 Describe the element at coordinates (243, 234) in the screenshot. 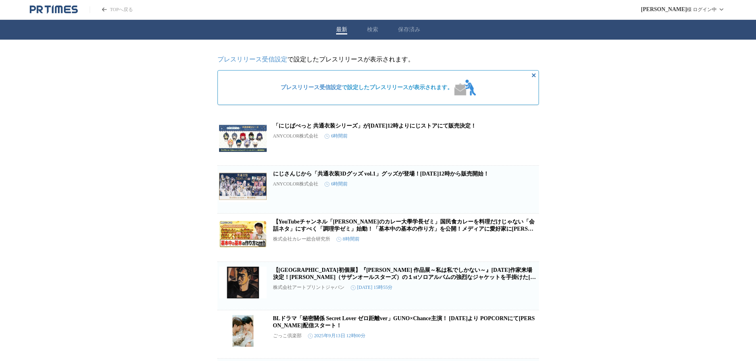

I see `img: 【YouTubeチャンネル「井上岳久のカレー大學学長ゼミ」国民食カレーを料理だけじゃない「会話ネタ」にすべく「調理学ゼミ」始動！「基本中の基本の作り方」を公開！メディアに愛好家に未知の発見と感動を提供` at that location.